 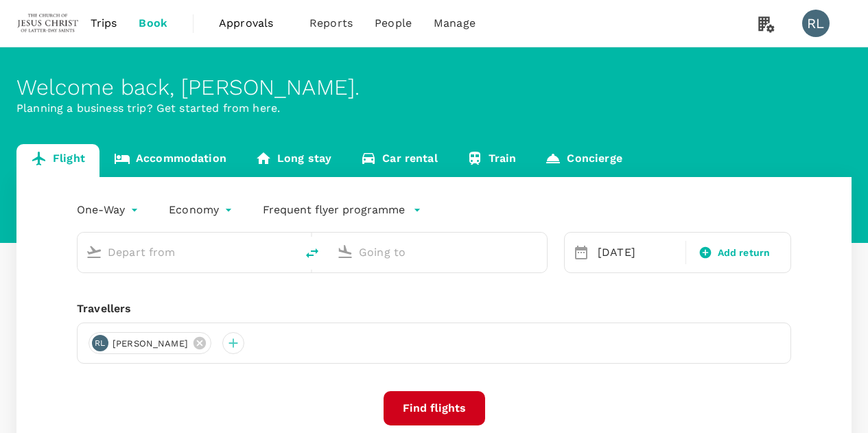 I want to click on span: Reports, so click(x=331, y=23).